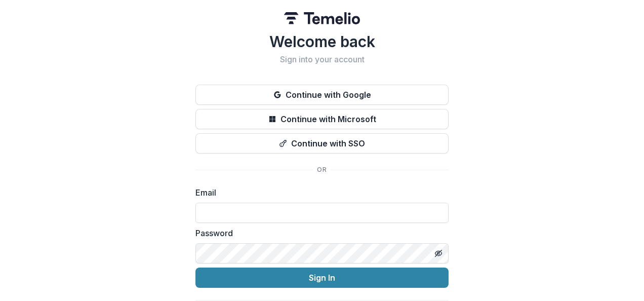 This screenshot has width=644, height=301. What do you see at coordinates (319, 233) in the screenshot?
I see `label: Password` at bounding box center [319, 233].